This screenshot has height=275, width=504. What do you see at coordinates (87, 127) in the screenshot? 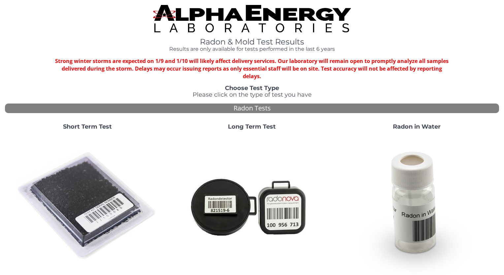
I see `strong: Short Term Test` at bounding box center [87, 127].